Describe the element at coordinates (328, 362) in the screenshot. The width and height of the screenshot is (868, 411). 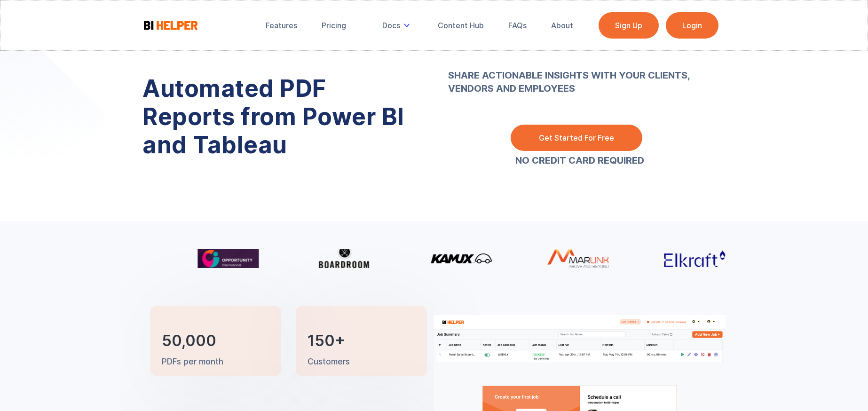
I see `p: Customers` at that location.